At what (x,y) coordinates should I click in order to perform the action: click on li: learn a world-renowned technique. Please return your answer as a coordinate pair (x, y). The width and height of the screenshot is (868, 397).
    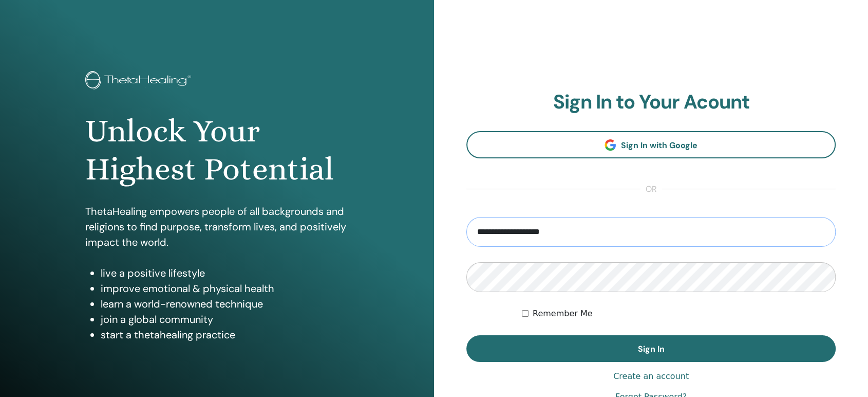
    Looking at the image, I should click on (224, 304).